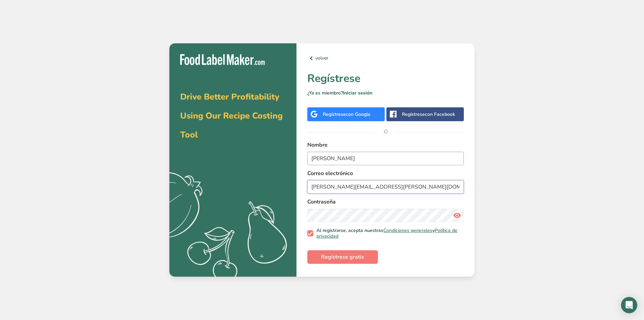 The width and height of the screenshot is (644, 320). Describe the element at coordinates (223, 59) in the screenshot. I see `img: Food Label Maker` at that location.